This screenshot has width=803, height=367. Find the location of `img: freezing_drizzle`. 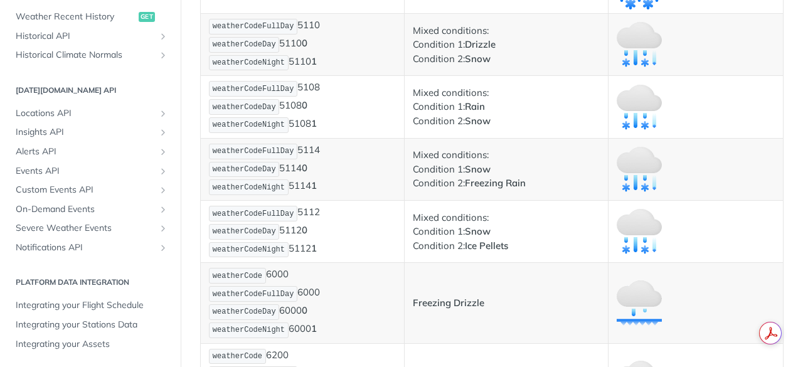

img: freezing_drizzle is located at coordinates (639, 303).